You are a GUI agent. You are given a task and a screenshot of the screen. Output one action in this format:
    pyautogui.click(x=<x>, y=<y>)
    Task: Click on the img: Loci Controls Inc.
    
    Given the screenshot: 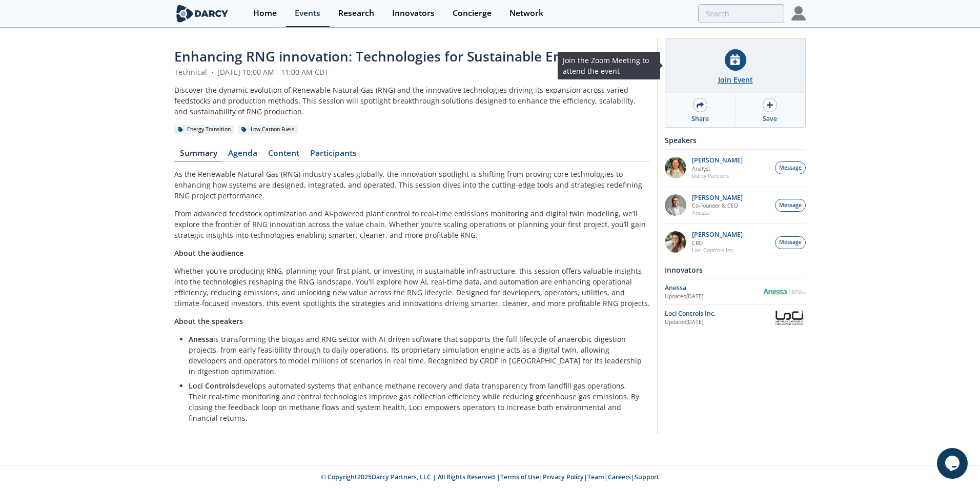 What is the action you would take?
    pyautogui.click(x=789, y=317)
    